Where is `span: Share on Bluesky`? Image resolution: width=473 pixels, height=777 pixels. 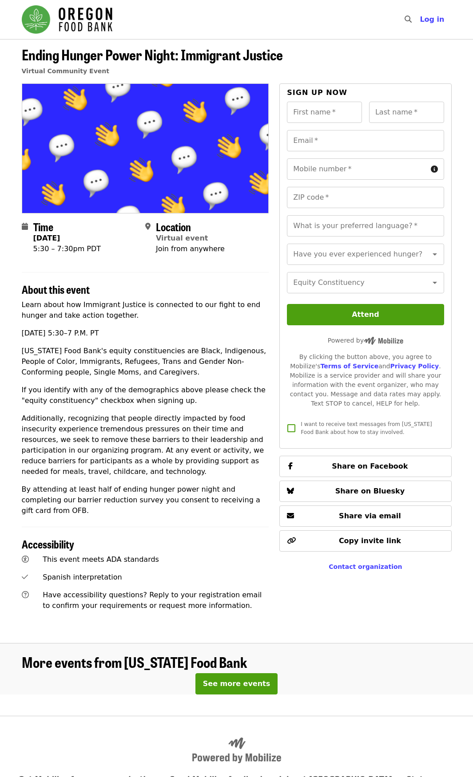
span: Share on Bluesky is located at coordinates (370, 491).